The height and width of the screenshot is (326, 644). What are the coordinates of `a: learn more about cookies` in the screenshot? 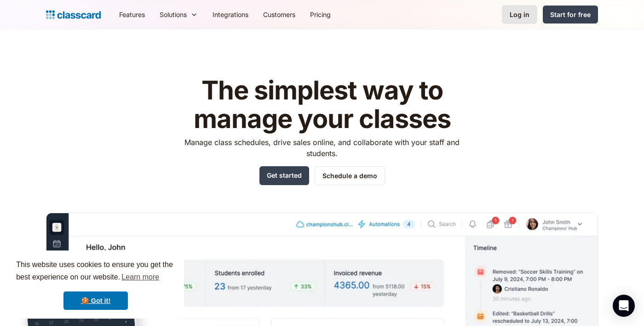 It's located at (141, 277).